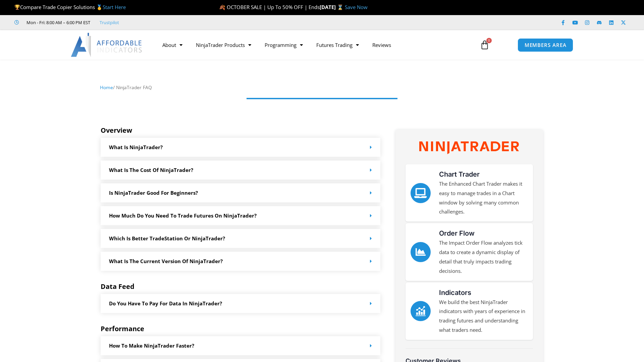  I want to click on a: NinjaTrader Products, so click(223, 45).